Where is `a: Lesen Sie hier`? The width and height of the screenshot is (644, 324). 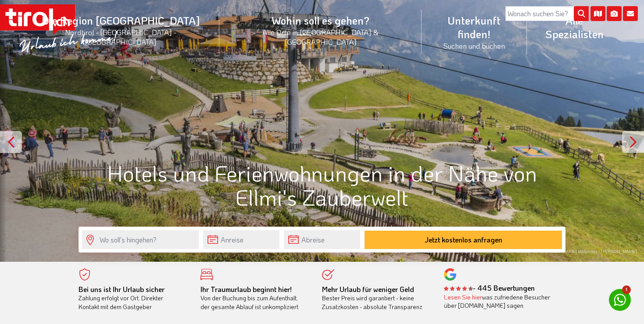
a: Lesen Sie hier is located at coordinates (463, 297).